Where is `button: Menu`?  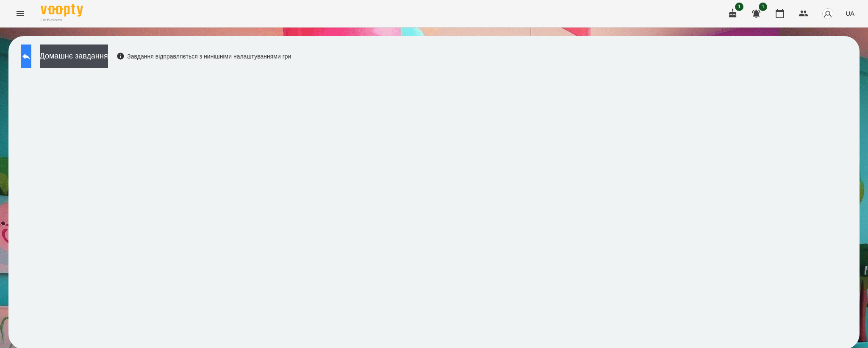 button: Menu is located at coordinates (20, 14).